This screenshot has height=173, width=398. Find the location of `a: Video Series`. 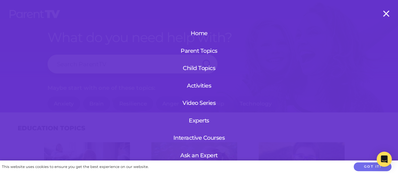

a: Video Series is located at coordinates (199, 103).